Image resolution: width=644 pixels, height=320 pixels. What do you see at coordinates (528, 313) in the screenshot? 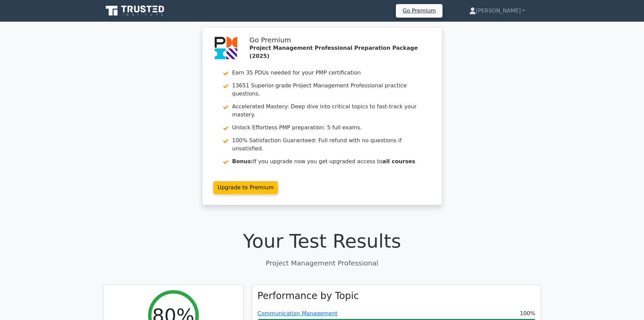
I see `span: 100%` at bounding box center [528, 313].